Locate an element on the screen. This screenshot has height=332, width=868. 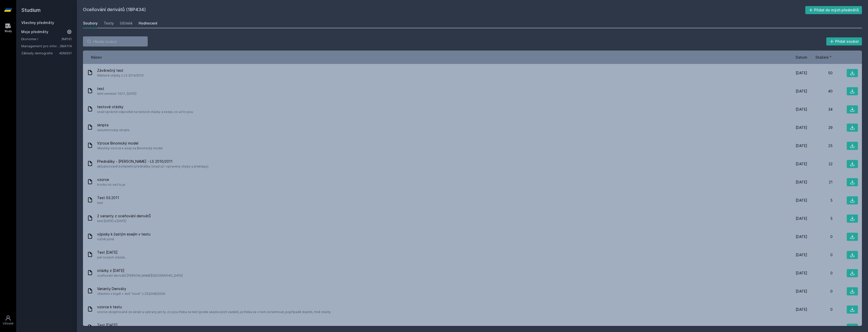
span: Test 03.2011 is located at coordinates (108, 198).